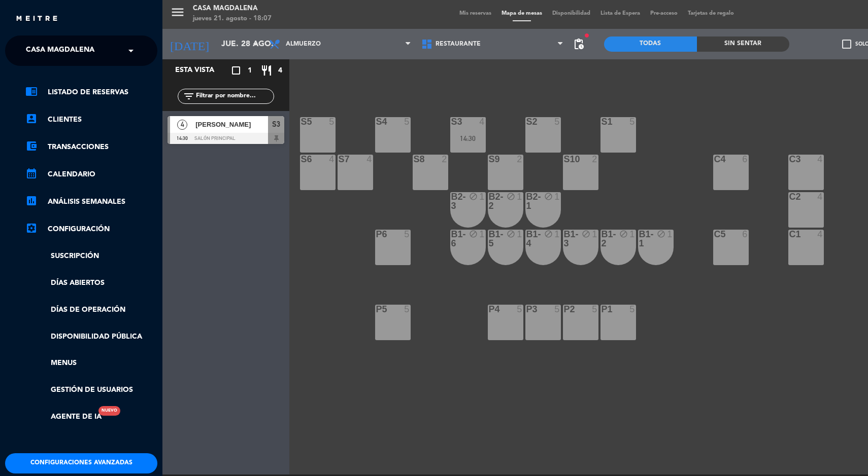 The image size is (868, 476). I want to click on a: calendar_monthCalendario, so click(91, 174).